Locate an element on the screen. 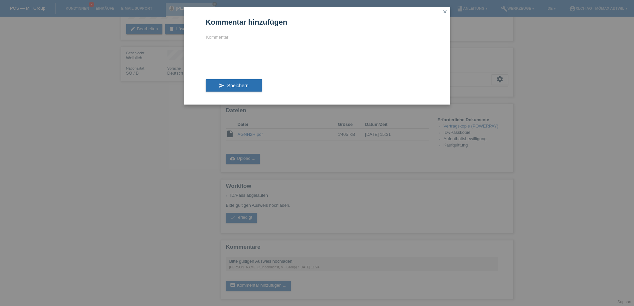 The image size is (634, 306). button: send Speichern is located at coordinates (233, 85).